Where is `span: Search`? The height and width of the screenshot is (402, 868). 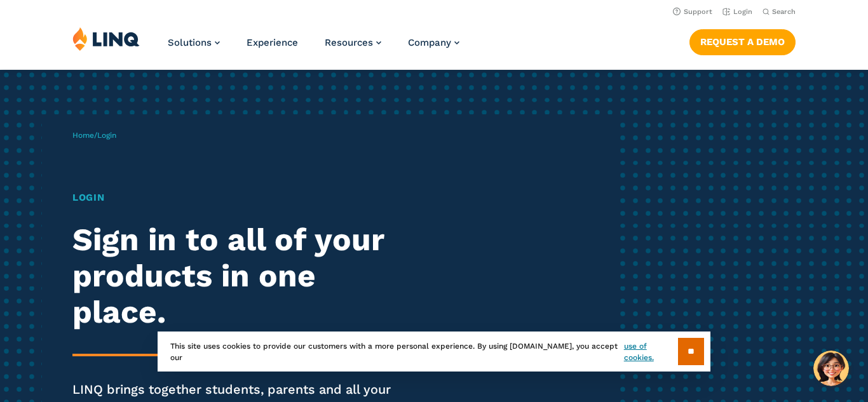
span: Search is located at coordinates (783, 11).